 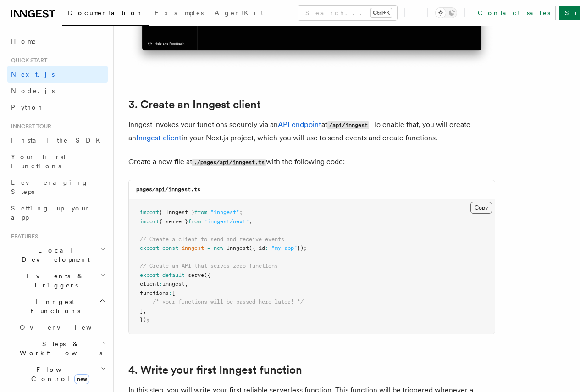 I want to click on span: "inngest/next", so click(x=227, y=222).